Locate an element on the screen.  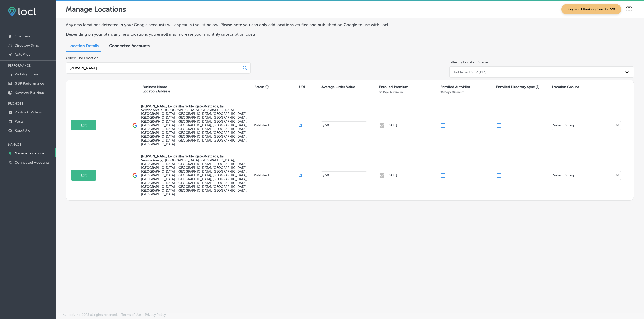
p: Location Groups is located at coordinates (565, 87).